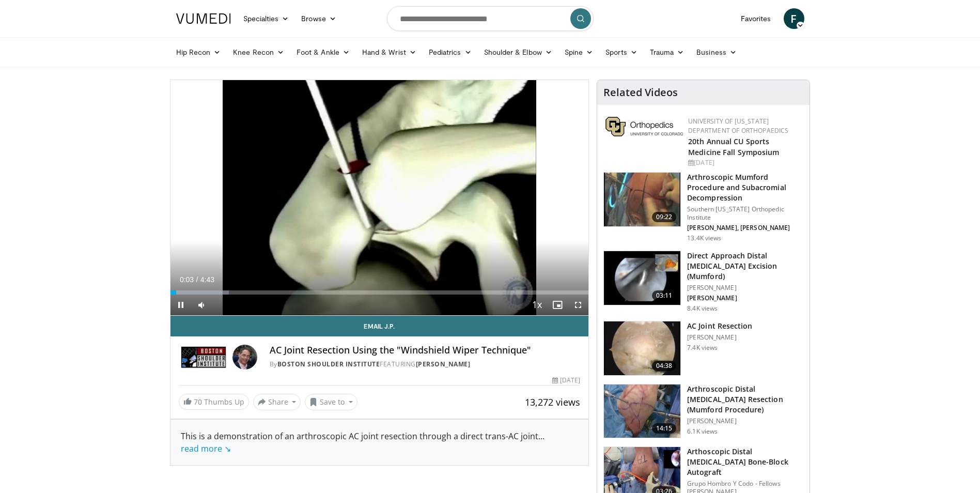 This screenshot has height=493, width=980. Describe the element at coordinates (557, 305) in the screenshot. I see `button: Enable picture-in-picture mode` at that location.